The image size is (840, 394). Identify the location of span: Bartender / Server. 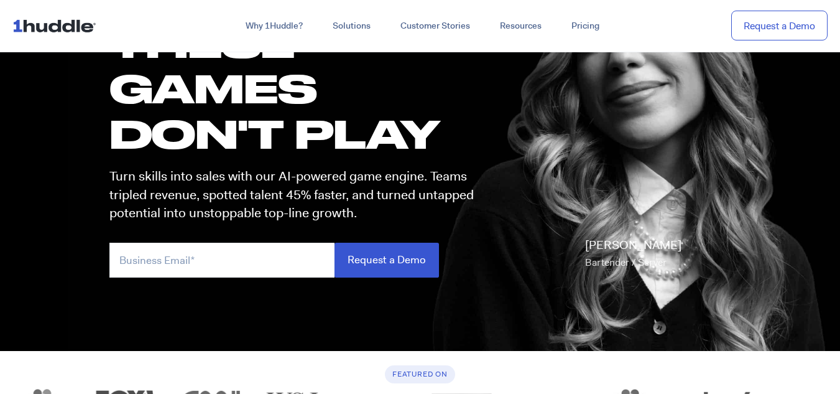
(626, 262).